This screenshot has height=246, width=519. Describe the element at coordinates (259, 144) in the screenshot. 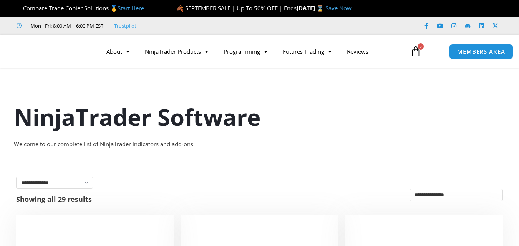

I see `div: Welcome to our complete list of NinjaTrader indicators and add-ons.` at that location.